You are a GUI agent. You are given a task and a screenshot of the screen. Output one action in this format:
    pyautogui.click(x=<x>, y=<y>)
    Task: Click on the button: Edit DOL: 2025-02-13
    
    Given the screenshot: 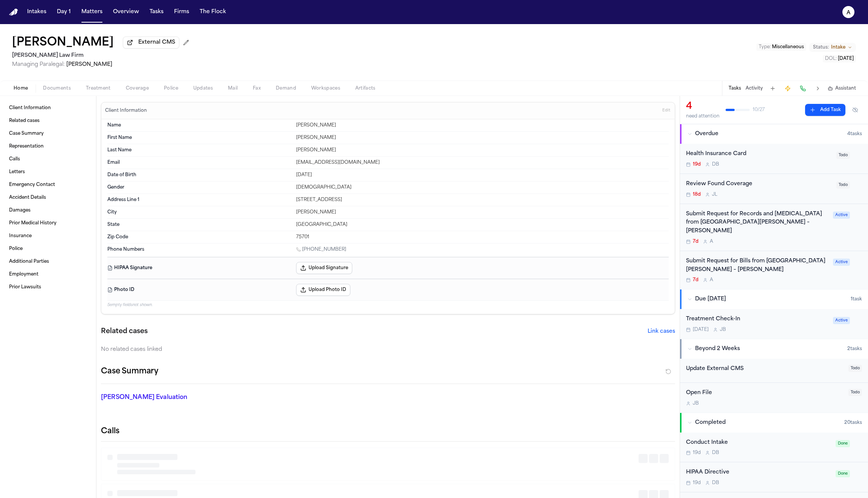 What is the action you would take?
    pyautogui.click(x=839, y=59)
    